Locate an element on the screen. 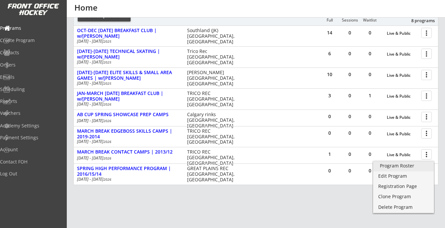 This screenshot has width=445, height=228. div: 6 is located at coordinates (330, 54).